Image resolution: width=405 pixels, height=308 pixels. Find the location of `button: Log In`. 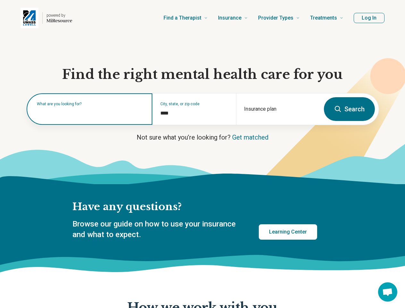

button: Log In is located at coordinates (369, 18).